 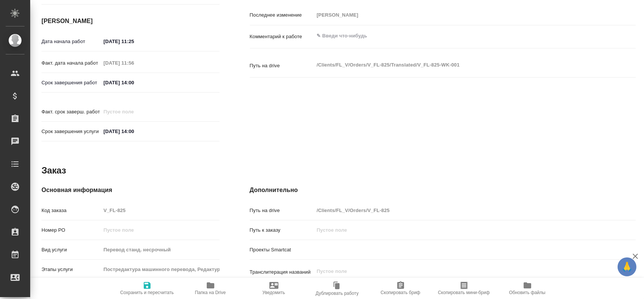 I want to click on p: Этапы услуги, so click(x=71, y=269).